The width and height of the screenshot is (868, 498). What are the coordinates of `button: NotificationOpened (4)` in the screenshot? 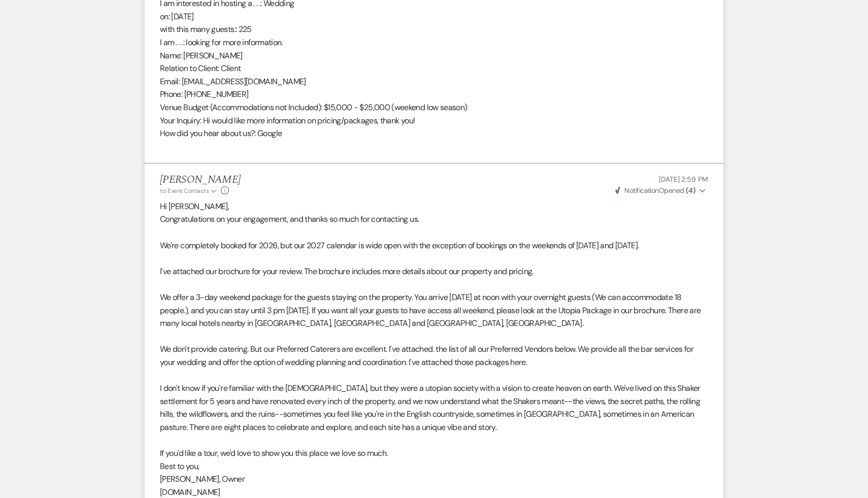 It's located at (661, 190).